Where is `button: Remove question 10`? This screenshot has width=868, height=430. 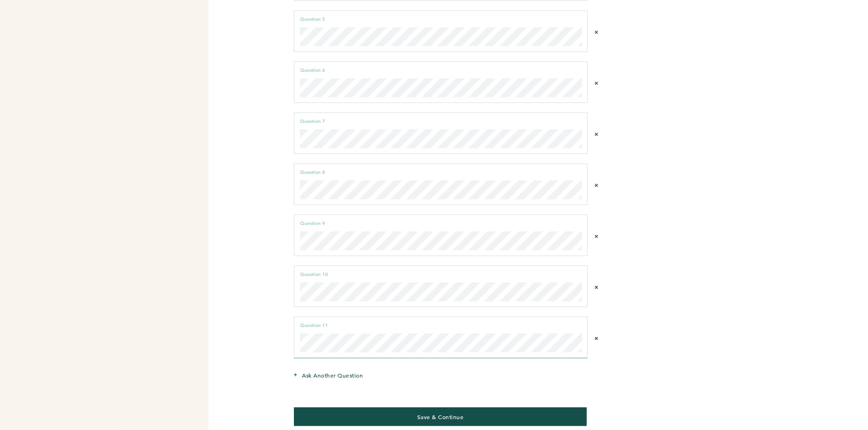
button: Remove question 10 is located at coordinates (599, 337).